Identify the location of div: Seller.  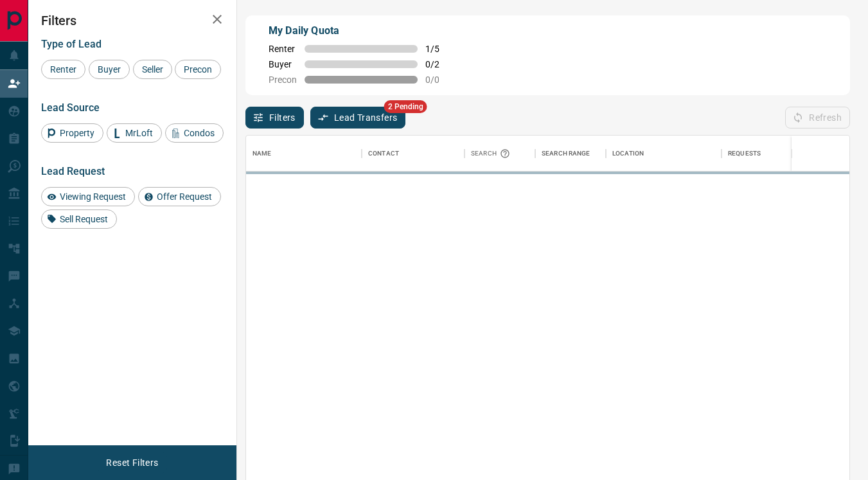
(152, 69).